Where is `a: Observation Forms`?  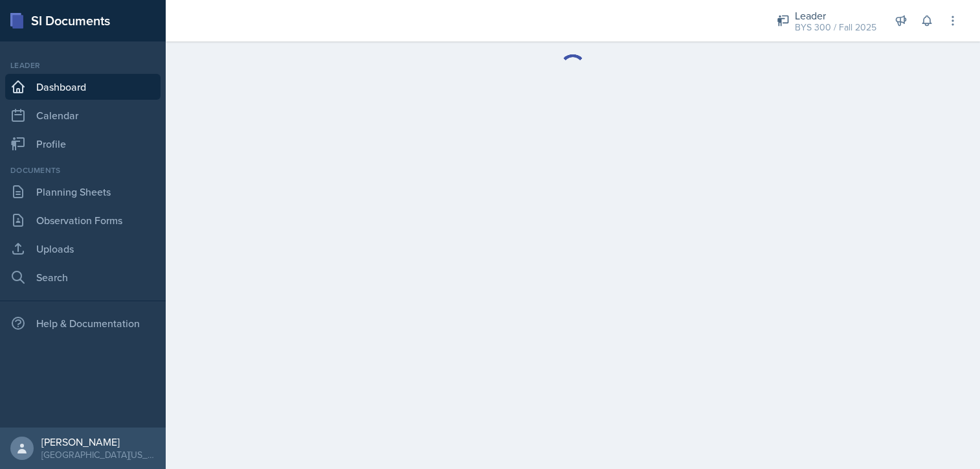
a: Observation Forms is located at coordinates (83, 220).